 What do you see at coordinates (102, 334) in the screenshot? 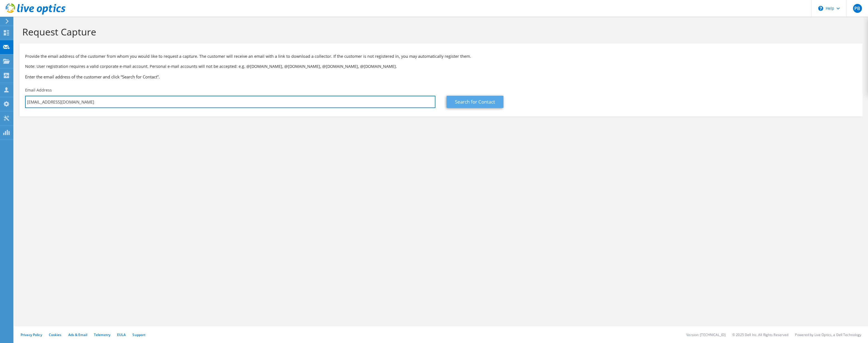
I see `a: Telemetry` at bounding box center [102, 334].